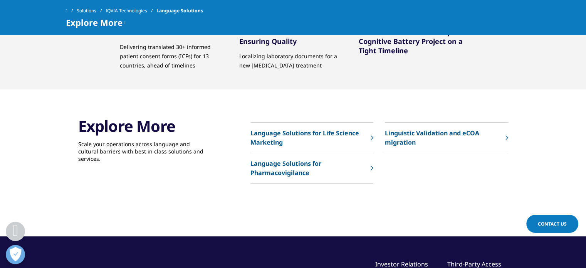  What do you see at coordinates (180, 11) in the screenshot?
I see `span: Language Solutions` at bounding box center [180, 11].